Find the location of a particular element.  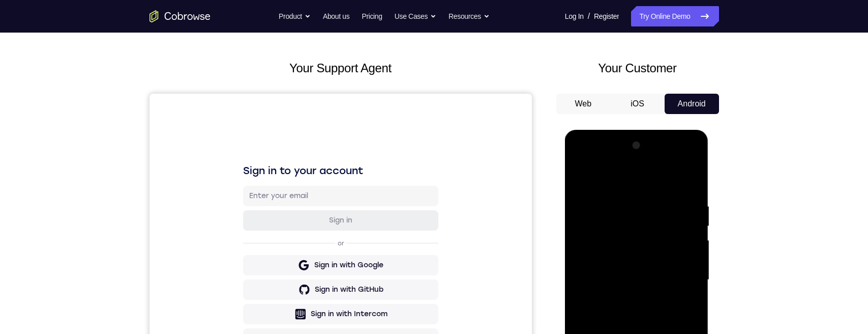

div: Sign in with Intercom is located at coordinates (199, 220).